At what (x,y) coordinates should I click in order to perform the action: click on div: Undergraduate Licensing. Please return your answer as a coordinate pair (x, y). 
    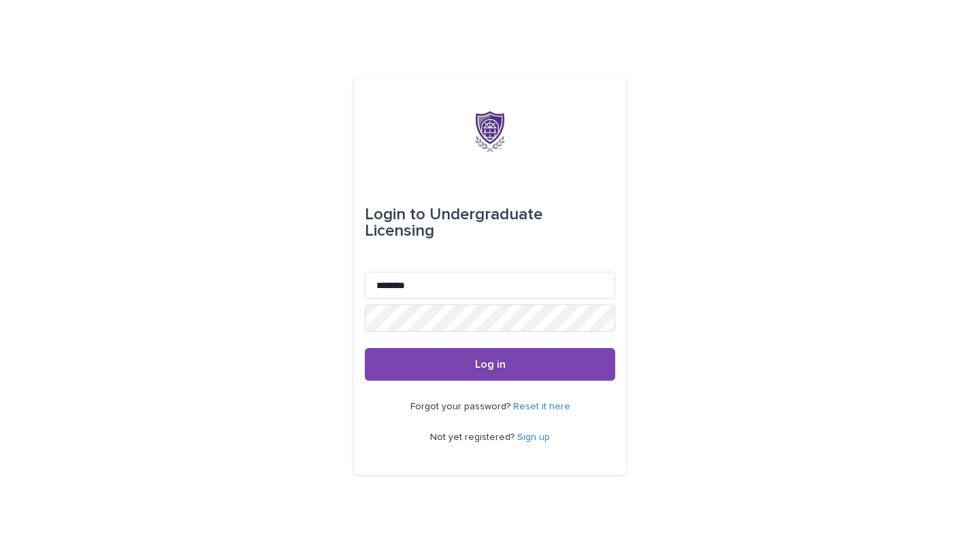
    Looking at the image, I should click on (490, 223).